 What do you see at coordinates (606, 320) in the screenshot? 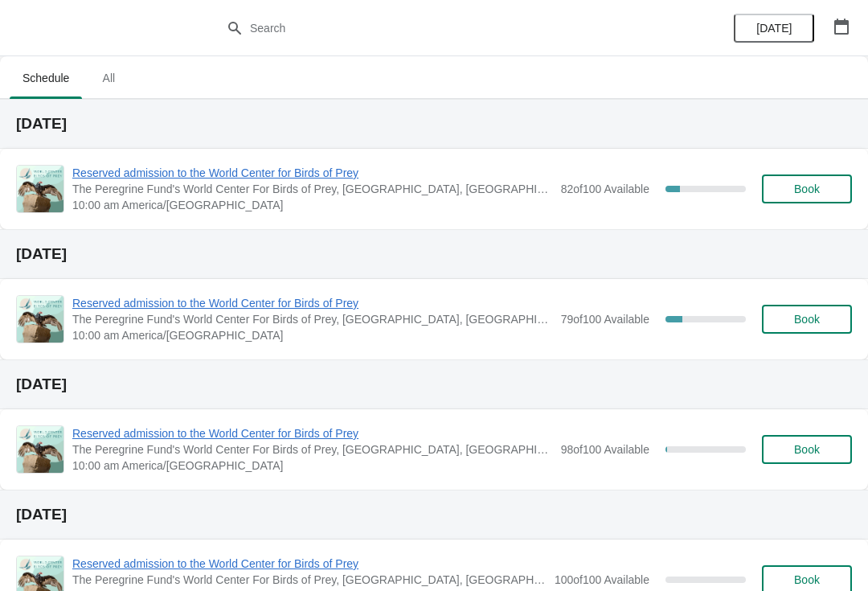
I see `span: 79 of 100 Available` at bounding box center [606, 320].